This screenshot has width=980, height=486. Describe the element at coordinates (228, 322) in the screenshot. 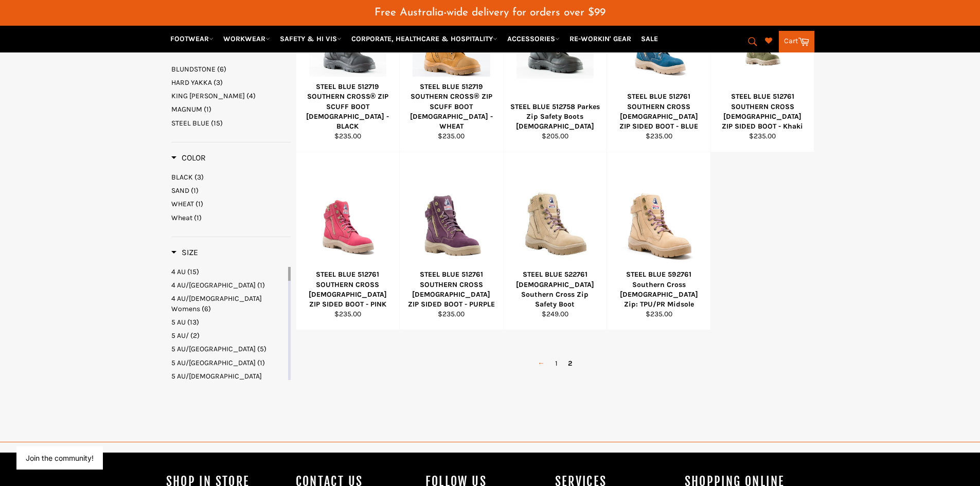

I see `a: 5 AU` at that location.